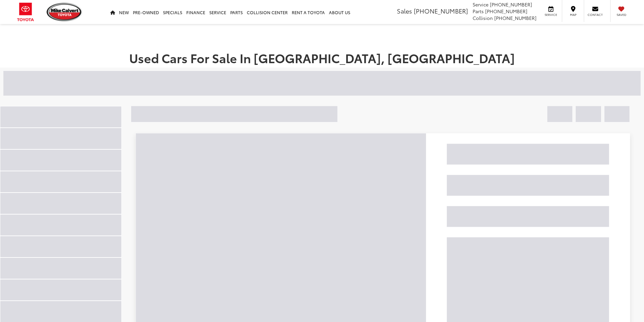 The image size is (644, 322). Describe the element at coordinates (621, 15) in the screenshot. I see `span: Saved` at that location.